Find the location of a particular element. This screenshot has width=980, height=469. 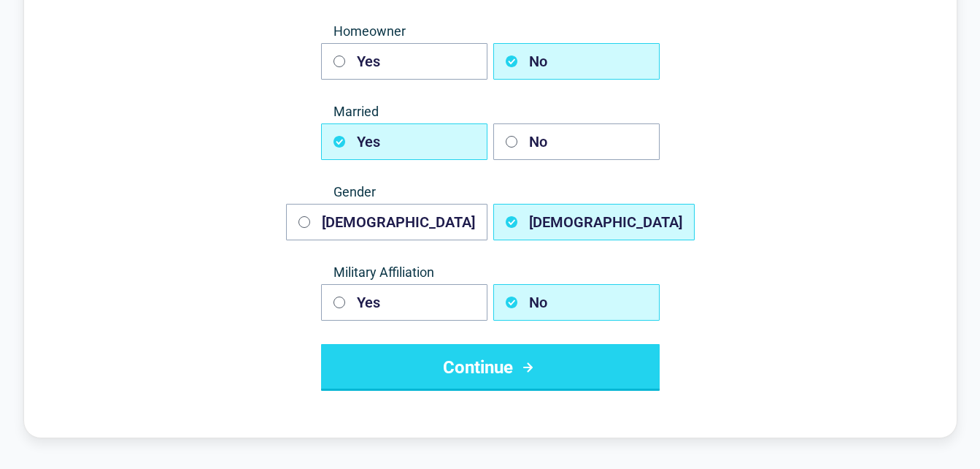

span: Military Affiliation is located at coordinates (490, 272).